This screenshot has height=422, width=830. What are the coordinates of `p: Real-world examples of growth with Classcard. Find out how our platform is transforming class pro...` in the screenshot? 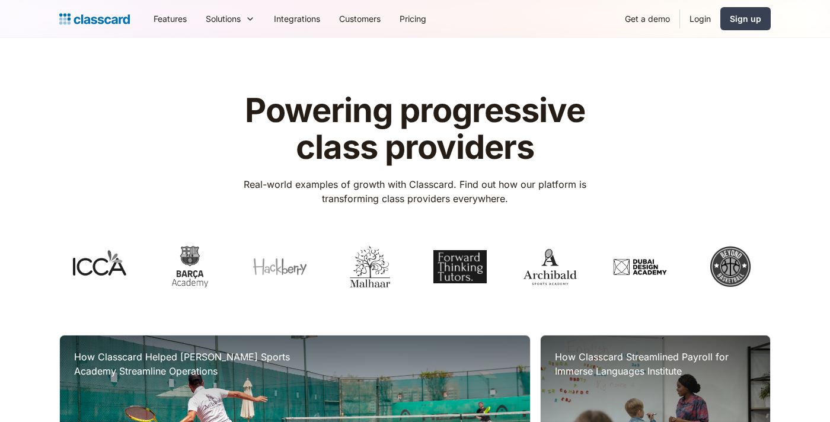 It's located at (415, 192).